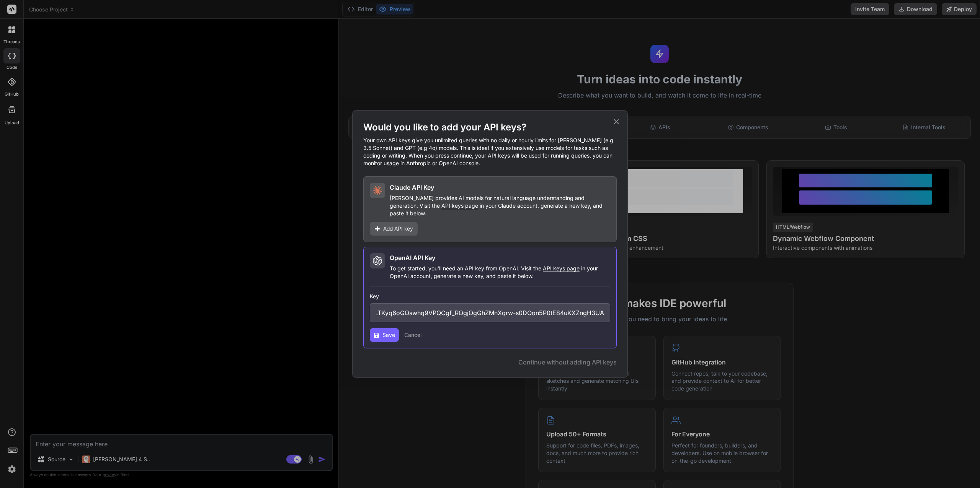  I want to click on input: Enter API Key, so click(490, 313).